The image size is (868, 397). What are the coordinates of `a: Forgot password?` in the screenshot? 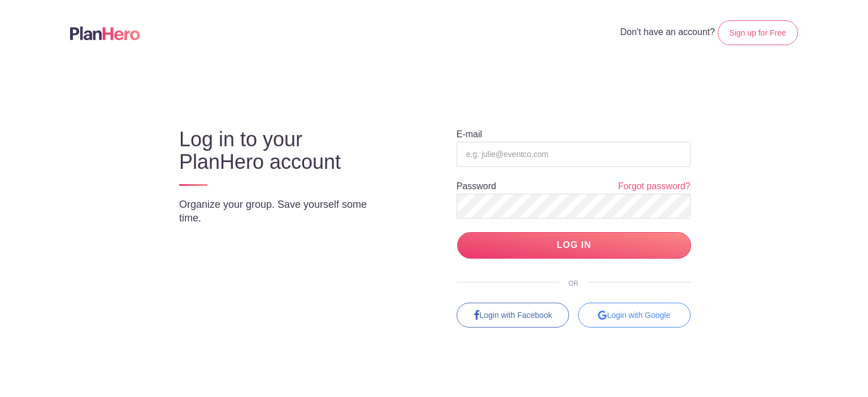 It's located at (654, 186).